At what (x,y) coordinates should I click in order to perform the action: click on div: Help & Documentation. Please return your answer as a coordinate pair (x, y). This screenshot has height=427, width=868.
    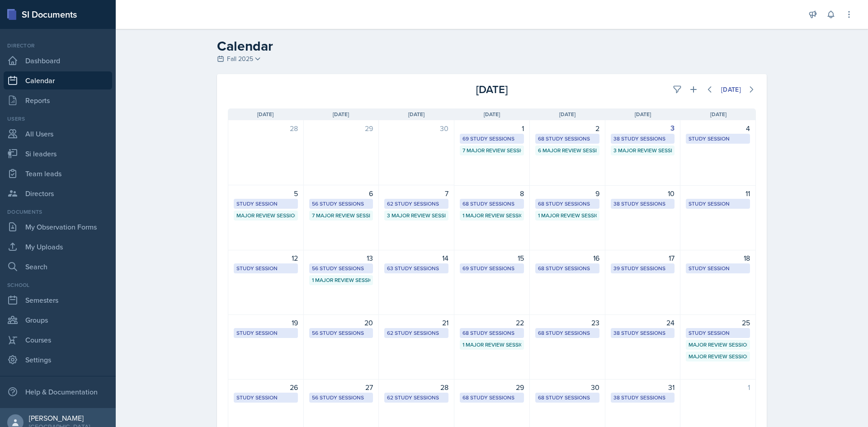
    Looking at the image, I should click on (58, 392).